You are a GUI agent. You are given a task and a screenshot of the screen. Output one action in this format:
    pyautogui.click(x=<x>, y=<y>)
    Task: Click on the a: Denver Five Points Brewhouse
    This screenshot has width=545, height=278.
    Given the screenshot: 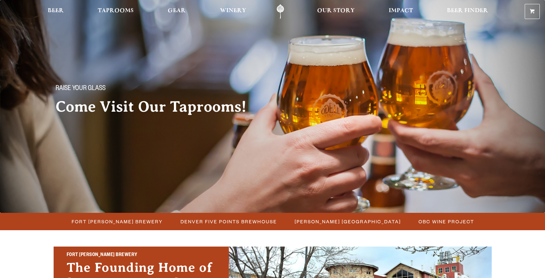 What is the action you would take?
    pyautogui.click(x=228, y=221)
    